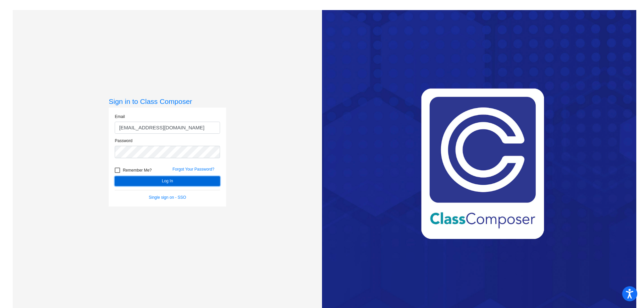 This screenshot has height=308, width=644. What do you see at coordinates (167, 101) in the screenshot?
I see `h3: Sign in to Class Composer` at bounding box center [167, 101].